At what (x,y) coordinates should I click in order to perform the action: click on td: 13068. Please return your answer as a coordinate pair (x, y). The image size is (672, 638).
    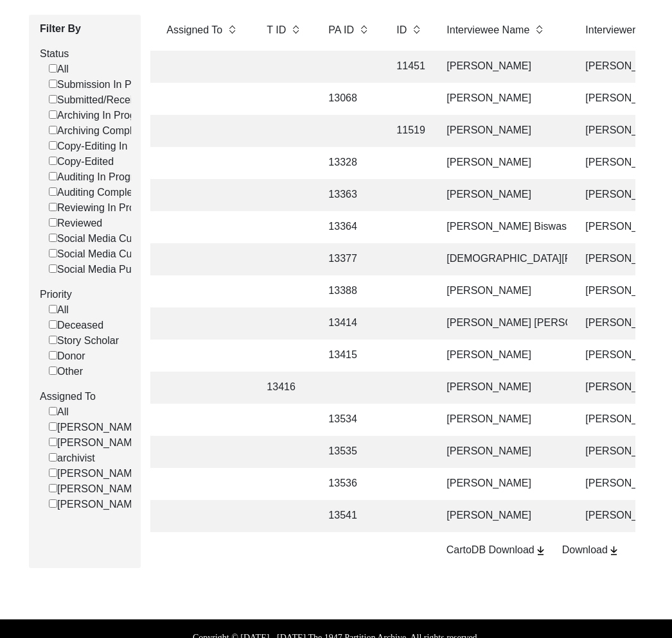
    Looking at the image, I should click on (349, 99).